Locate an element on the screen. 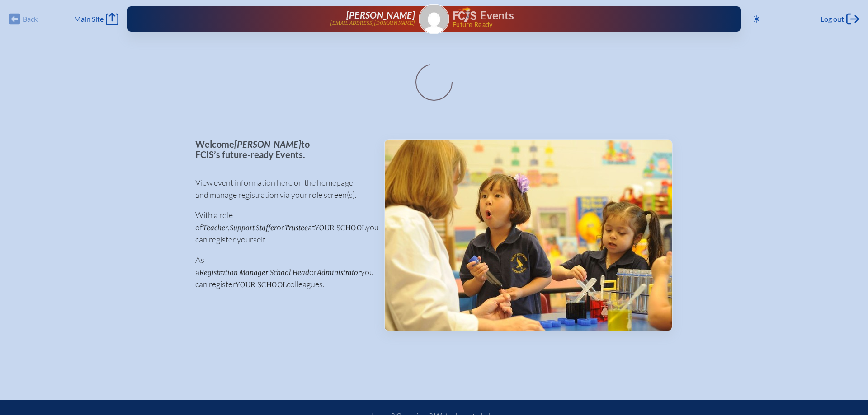 The image size is (868, 415). span: Registration Manager is located at coordinates (234, 272).